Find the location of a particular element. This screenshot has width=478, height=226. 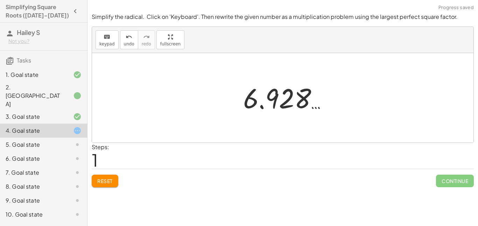

span: Tasks is located at coordinates (24, 60).